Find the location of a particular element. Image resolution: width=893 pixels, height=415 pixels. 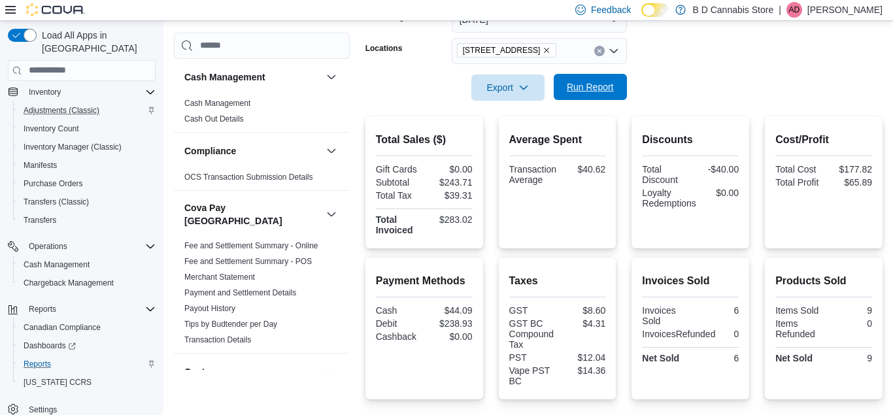

div: Cash is located at coordinates (399, 311).